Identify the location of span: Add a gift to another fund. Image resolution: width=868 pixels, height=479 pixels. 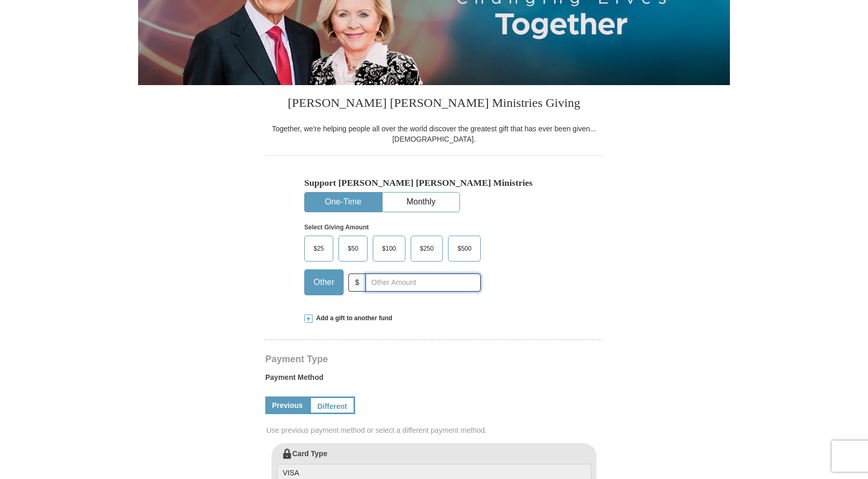
(353, 318).